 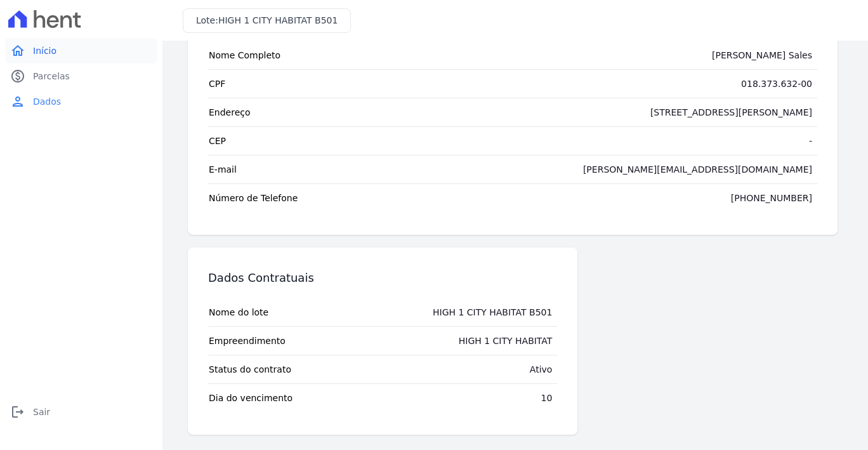 What do you see at coordinates (254, 198) in the screenshot?
I see `span: Número de Telefone` at bounding box center [254, 198].